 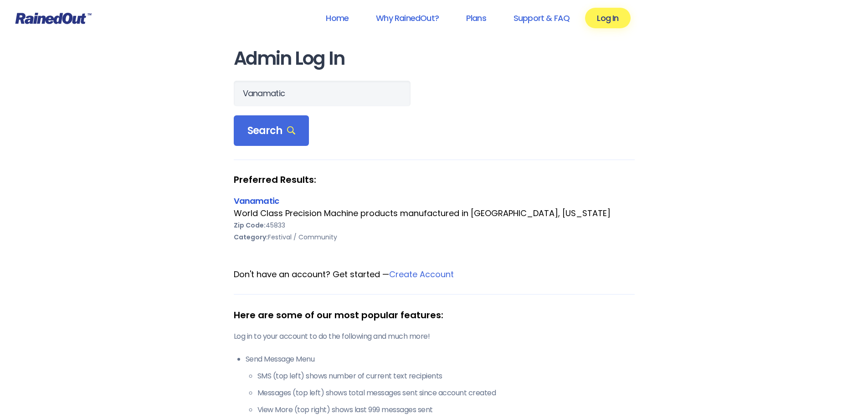 What do you see at coordinates (271, 131) in the screenshot?
I see `div: Search` at bounding box center [271, 131].